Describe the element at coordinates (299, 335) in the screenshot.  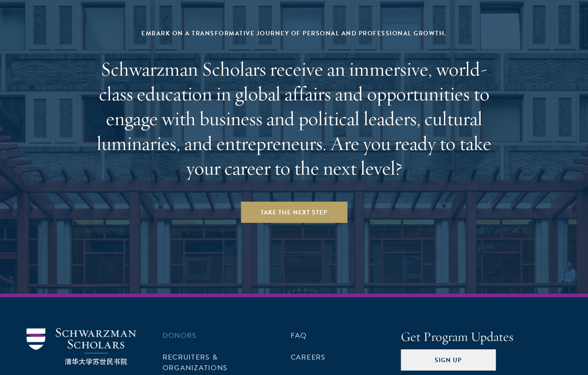
I see `a: FAQ` at that location.